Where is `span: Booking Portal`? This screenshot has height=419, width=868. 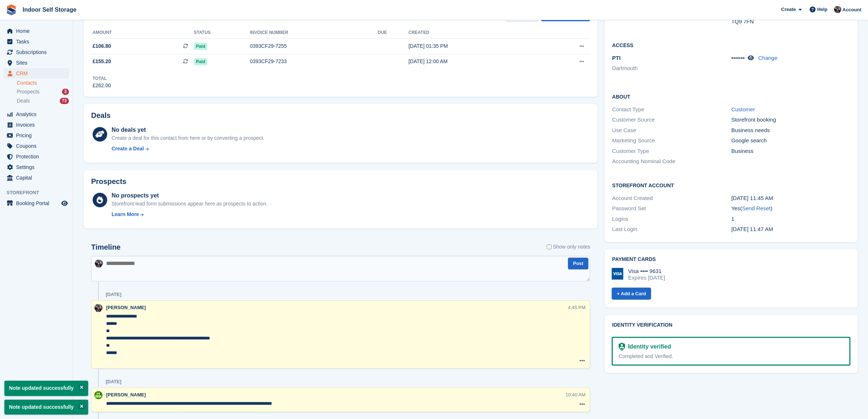
span: Booking Portal is located at coordinates (38, 204).